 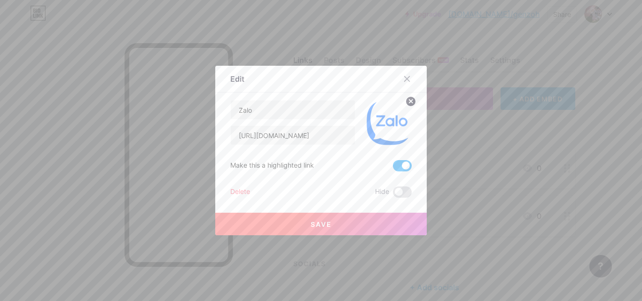 I want to click on input: URL, so click(x=293, y=135).